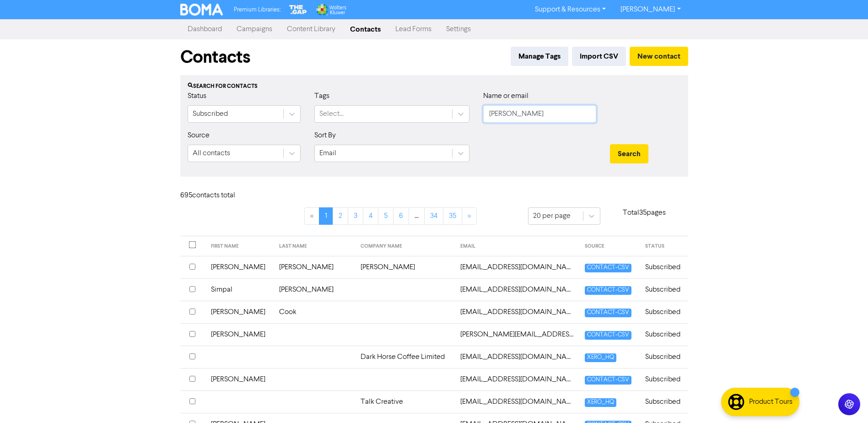 The height and width of the screenshot is (423, 868). What do you see at coordinates (365, 29) in the screenshot?
I see `a: Contacts` at bounding box center [365, 29].